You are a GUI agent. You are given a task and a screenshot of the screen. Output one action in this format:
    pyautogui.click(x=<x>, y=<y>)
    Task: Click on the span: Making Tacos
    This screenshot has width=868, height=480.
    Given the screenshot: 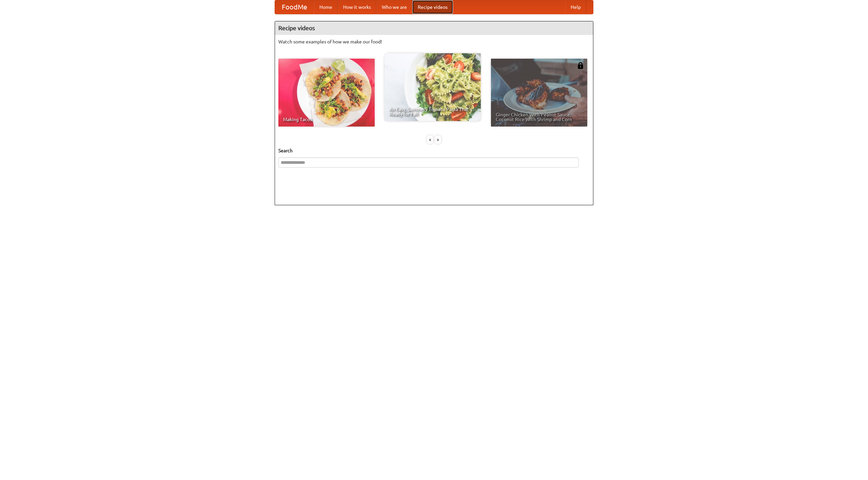 What is the action you would take?
    pyautogui.click(x=326, y=119)
    